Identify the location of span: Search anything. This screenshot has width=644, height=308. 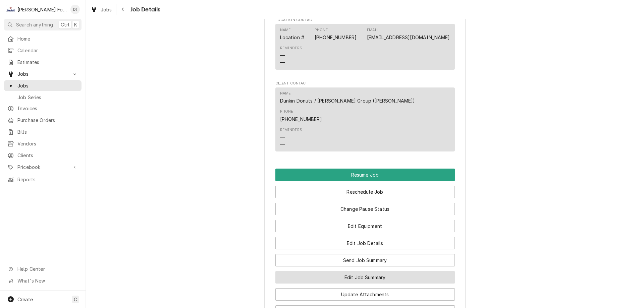
(34, 24).